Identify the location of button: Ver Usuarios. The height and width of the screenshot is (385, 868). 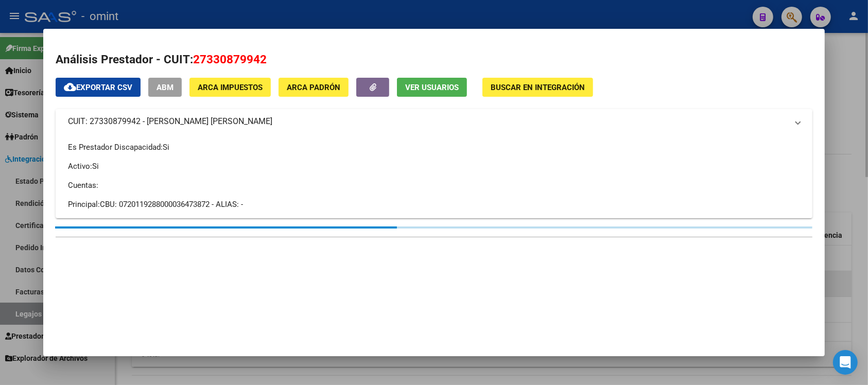
(432, 87).